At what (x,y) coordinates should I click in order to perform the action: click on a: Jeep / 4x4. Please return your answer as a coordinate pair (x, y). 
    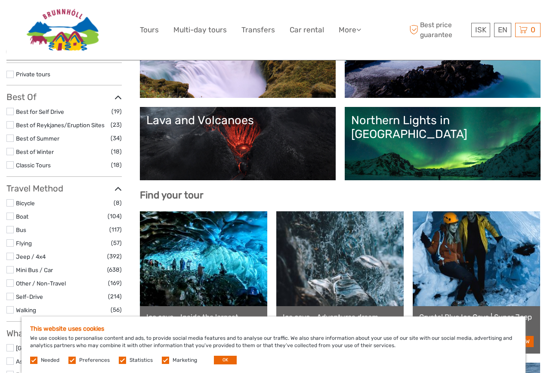
    Looking at the image, I should click on (31, 256).